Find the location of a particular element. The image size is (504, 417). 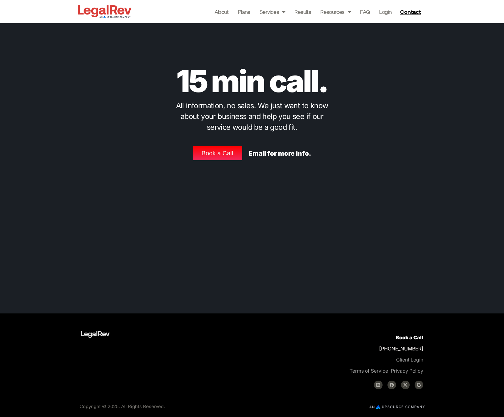

a: Contact is located at coordinates (411, 12).